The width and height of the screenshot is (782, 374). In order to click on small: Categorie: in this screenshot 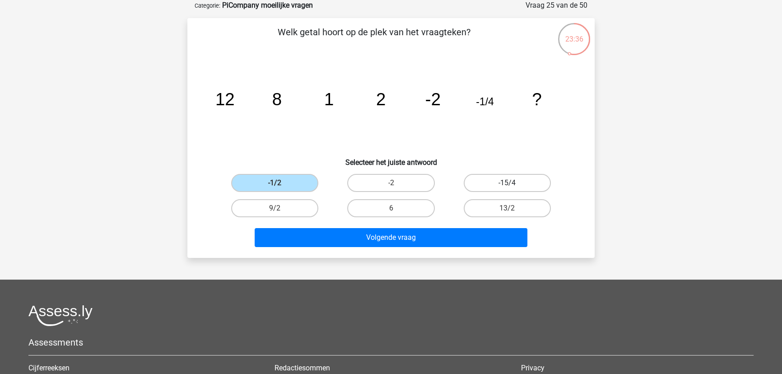, I will do `click(207, 5)`.